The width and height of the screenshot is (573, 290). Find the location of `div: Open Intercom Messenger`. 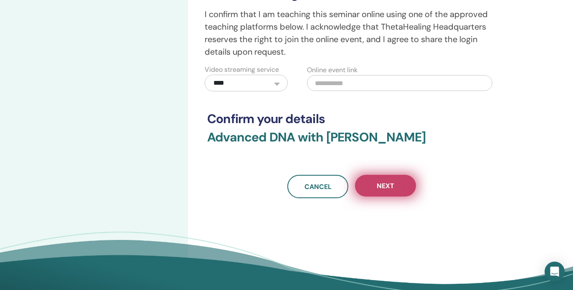

div: Open Intercom Messenger is located at coordinates (555, 272).